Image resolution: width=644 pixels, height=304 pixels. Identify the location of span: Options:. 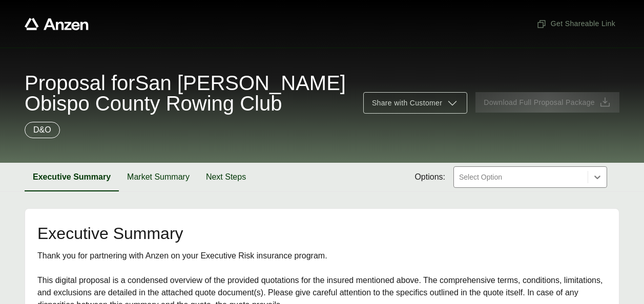
(430, 177).